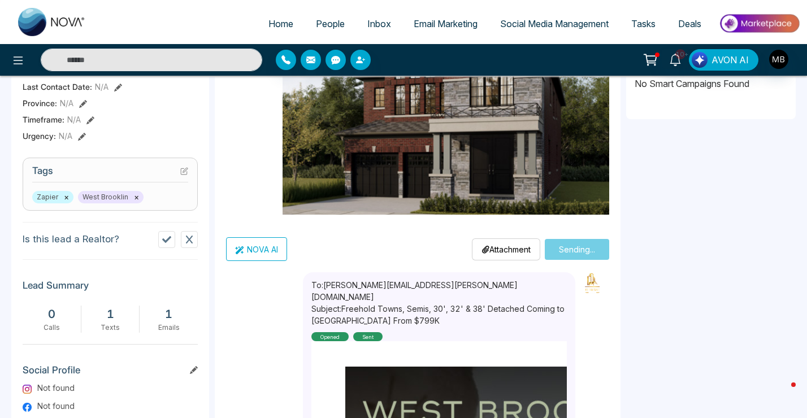 The height and width of the screenshot is (418, 807). I want to click on div: Opened, so click(330, 337).